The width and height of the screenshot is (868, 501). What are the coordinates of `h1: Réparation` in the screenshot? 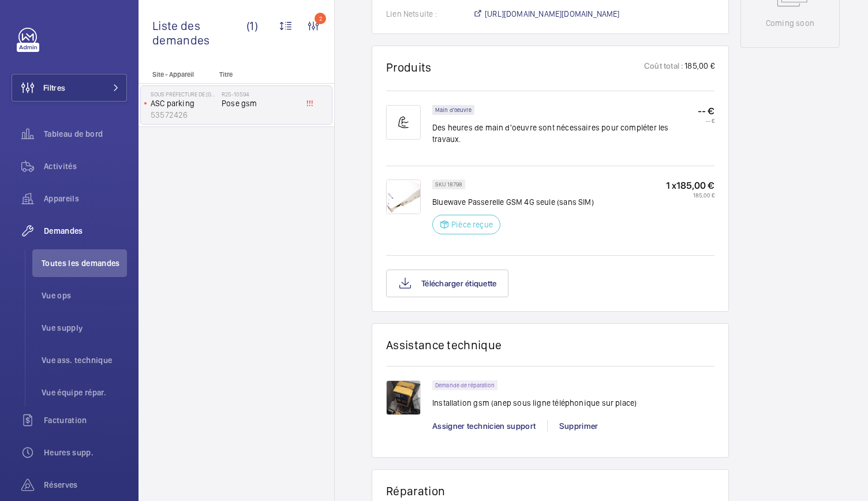 It's located at (550, 490).